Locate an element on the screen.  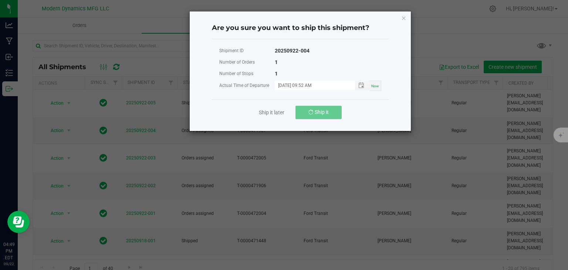
h4: Are you sure you want to ship this shipment? is located at coordinates (300, 28).